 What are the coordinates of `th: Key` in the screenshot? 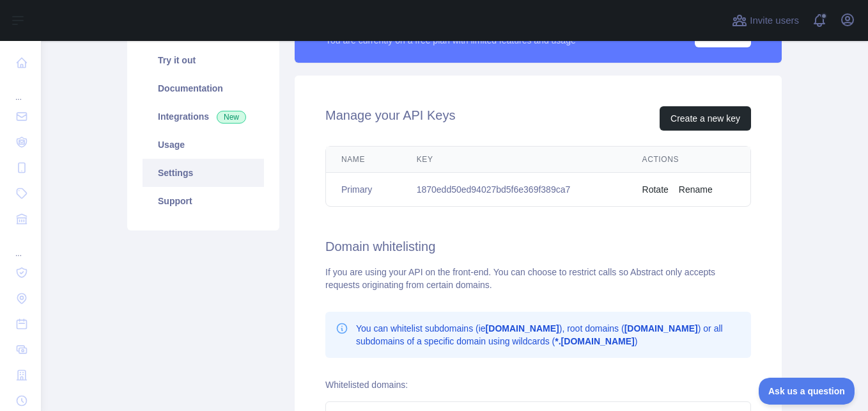 It's located at (514, 159).